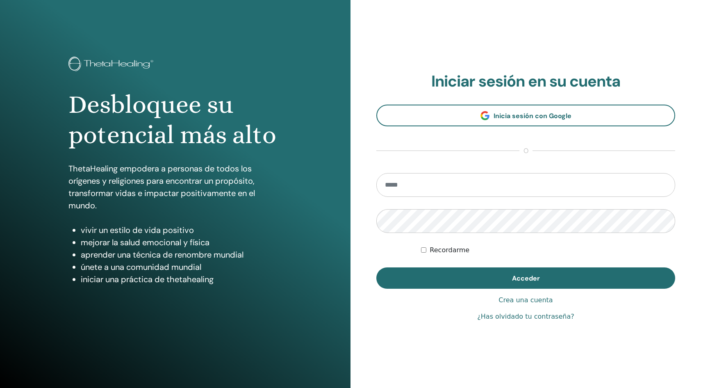 The image size is (701, 388). I want to click on a: Inicia sesión con Google, so click(526, 115).